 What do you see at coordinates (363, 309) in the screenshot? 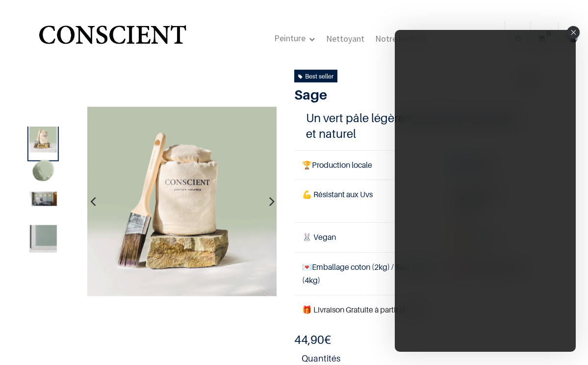
I see `font: 🎁 Livraison Gratuite à partir de 90€` at bounding box center [363, 309].